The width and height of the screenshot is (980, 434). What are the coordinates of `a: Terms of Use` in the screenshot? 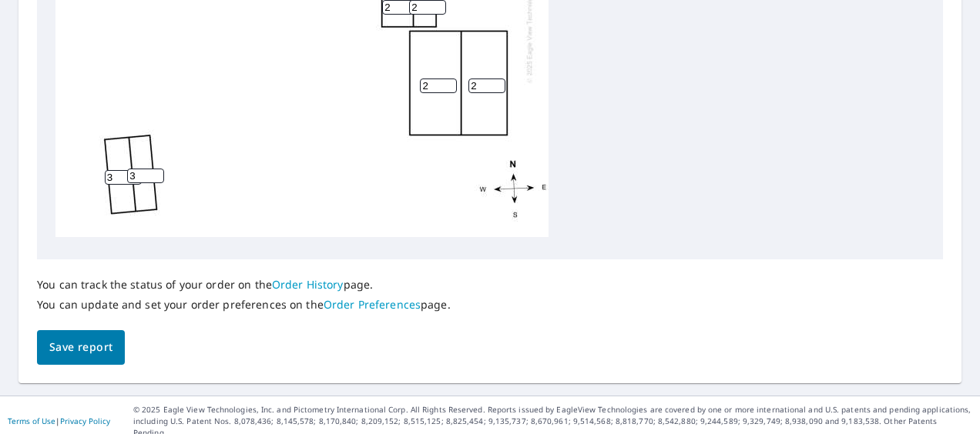 It's located at (32, 421).